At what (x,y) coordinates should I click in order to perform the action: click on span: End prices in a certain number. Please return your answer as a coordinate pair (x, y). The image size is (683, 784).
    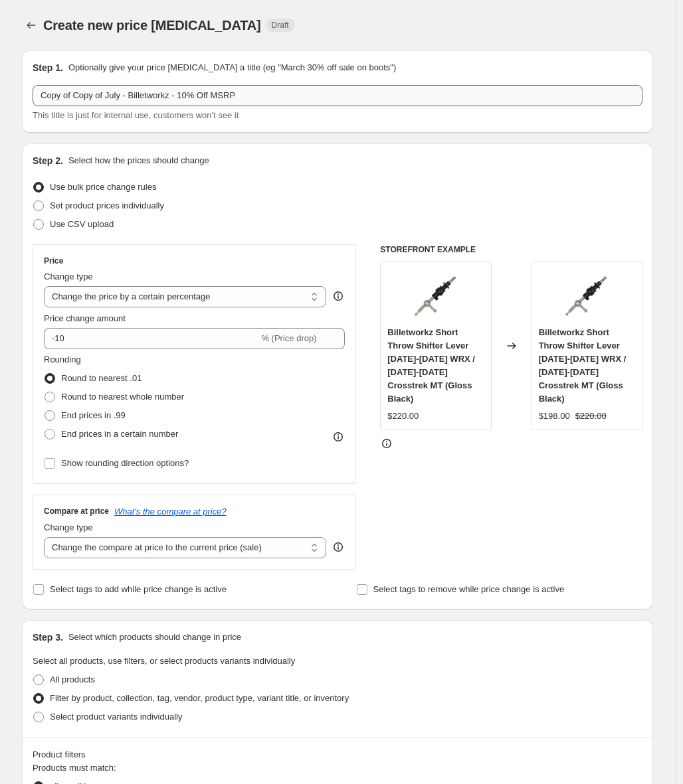
    Looking at the image, I should click on (119, 433).